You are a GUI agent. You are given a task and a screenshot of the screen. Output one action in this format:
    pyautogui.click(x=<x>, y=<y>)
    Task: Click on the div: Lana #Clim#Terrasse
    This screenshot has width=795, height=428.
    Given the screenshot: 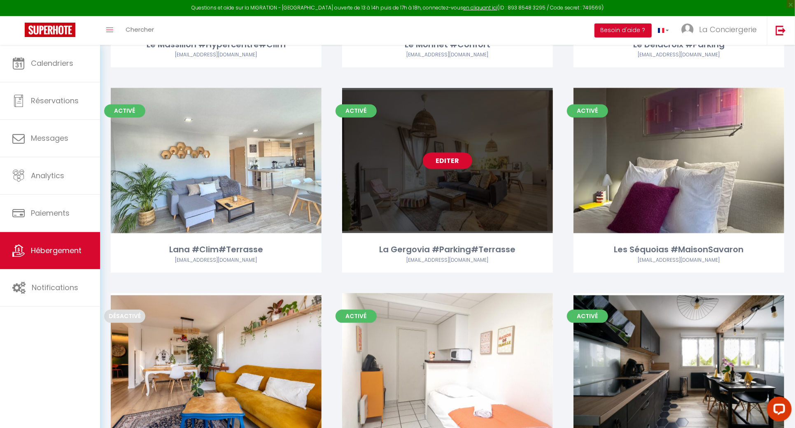 What is the action you would take?
    pyautogui.click(x=216, y=250)
    